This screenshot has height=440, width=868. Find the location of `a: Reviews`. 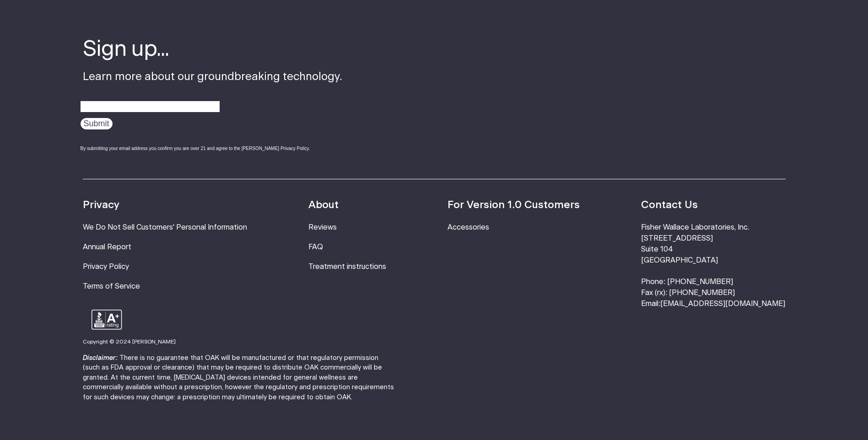

a: Reviews is located at coordinates (322, 227).